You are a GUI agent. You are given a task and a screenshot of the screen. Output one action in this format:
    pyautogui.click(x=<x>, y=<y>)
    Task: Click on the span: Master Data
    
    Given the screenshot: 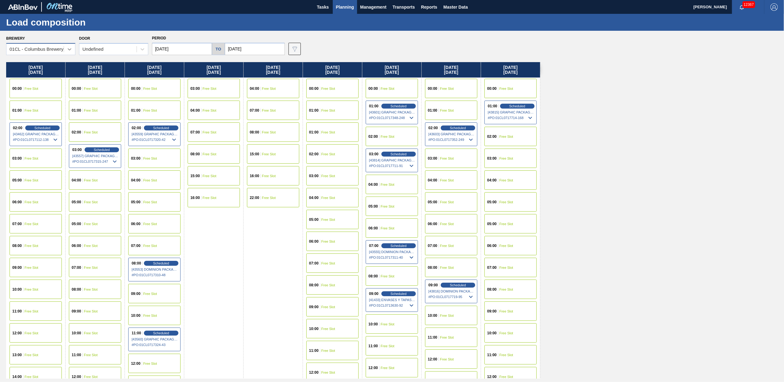 What is the action you would take?
    pyautogui.click(x=456, y=7)
    